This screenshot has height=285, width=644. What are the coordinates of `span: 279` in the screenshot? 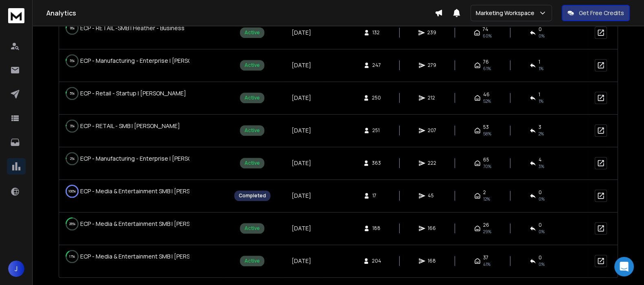 It's located at (432, 65).